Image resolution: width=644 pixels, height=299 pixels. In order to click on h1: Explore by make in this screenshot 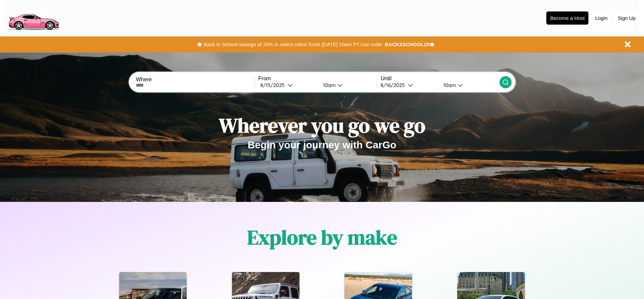, I will do `click(322, 237)`.